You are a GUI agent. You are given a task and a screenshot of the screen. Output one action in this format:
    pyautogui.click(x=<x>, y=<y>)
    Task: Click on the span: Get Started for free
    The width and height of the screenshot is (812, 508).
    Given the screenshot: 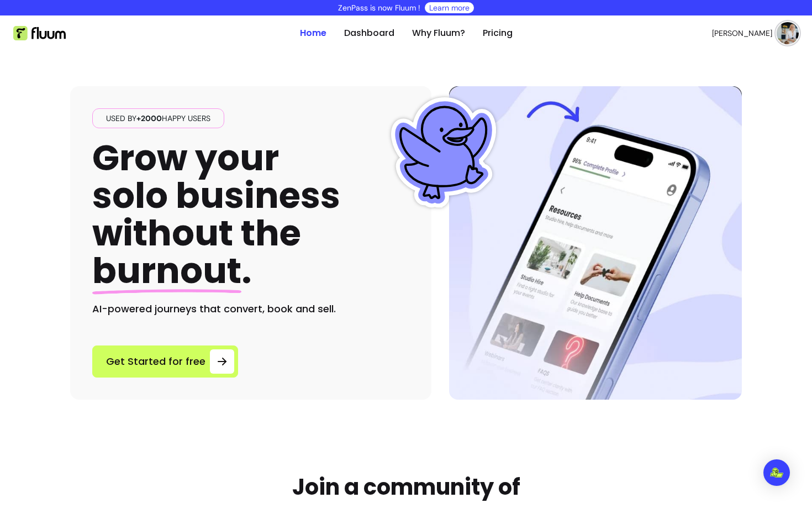 What is the action you would take?
    pyautogui.click(x=156, y=361)
    